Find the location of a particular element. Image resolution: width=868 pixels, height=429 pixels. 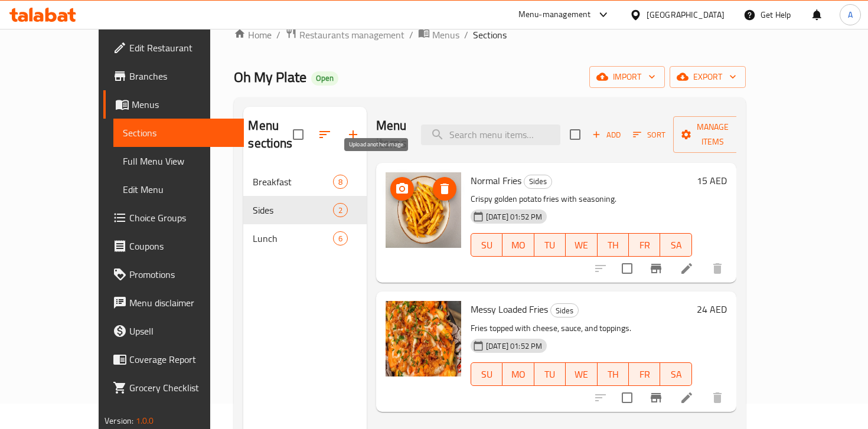

span: Breakfast is located at coordinates (292, 182).